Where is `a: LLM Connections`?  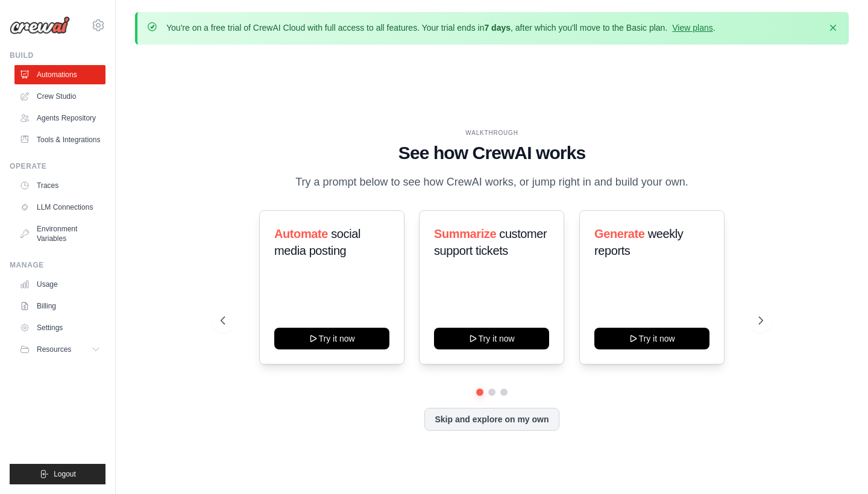
a: LLM Connections is located at coordinates (59, 208).